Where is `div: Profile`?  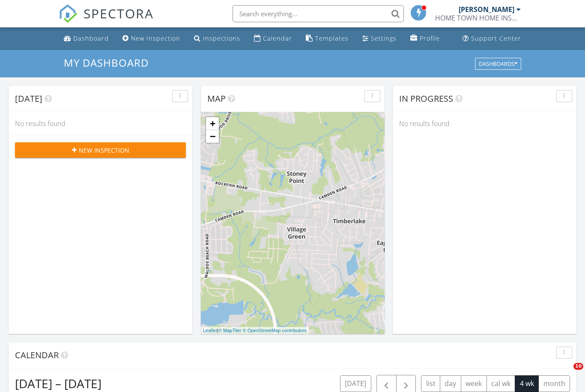 div: Profile is located at coordinates (429, 38).